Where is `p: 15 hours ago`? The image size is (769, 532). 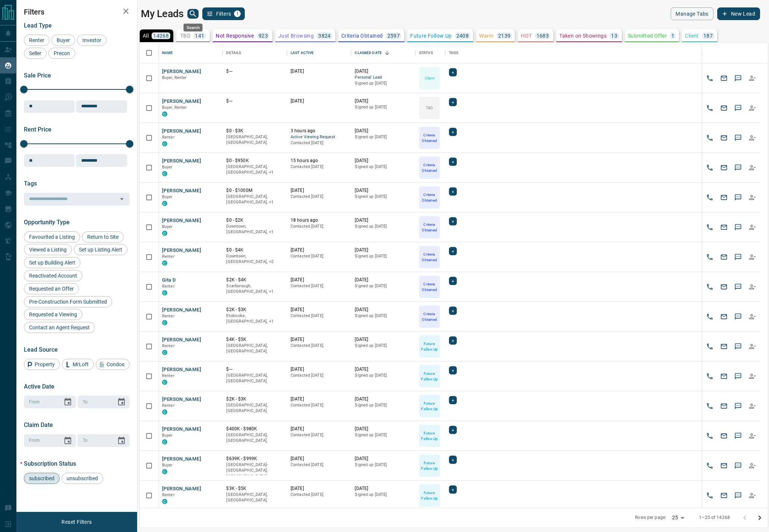 p: 15 hours ago is located at coordinates (319, 160).